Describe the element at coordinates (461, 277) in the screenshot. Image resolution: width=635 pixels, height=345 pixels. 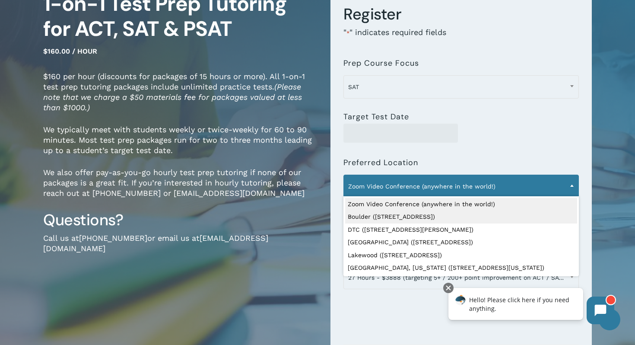
I see `span: 27 Hours - $3888 (targeting 5+ / 200+ point improvement on ACT / SAT; reg. $4320)` at that location.